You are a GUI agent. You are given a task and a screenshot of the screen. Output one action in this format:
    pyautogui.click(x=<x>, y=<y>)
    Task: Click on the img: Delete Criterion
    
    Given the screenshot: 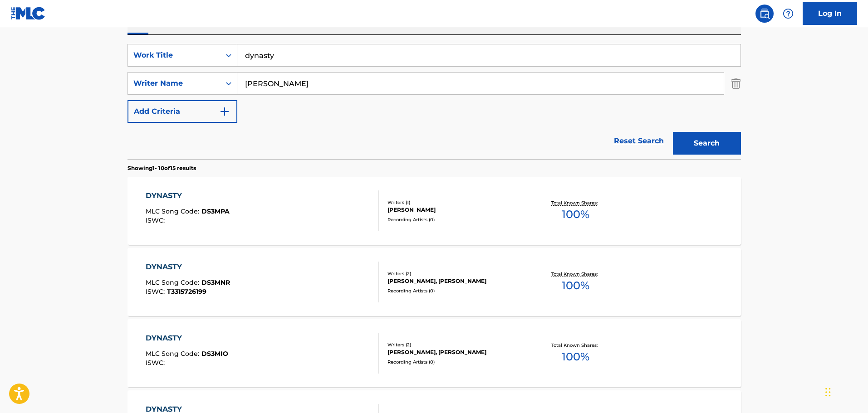 What is the action you would take?
    pyautogui.click(x=736, y=83)
    